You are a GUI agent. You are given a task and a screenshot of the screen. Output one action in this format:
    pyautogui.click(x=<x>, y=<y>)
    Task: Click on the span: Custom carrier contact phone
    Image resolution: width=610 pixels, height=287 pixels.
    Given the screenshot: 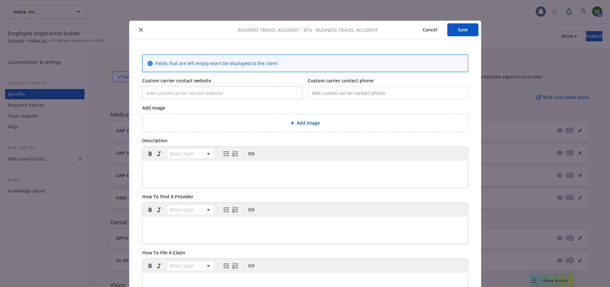 What is the action you would take?
    pyautogui.click(x=340, y=80)
    